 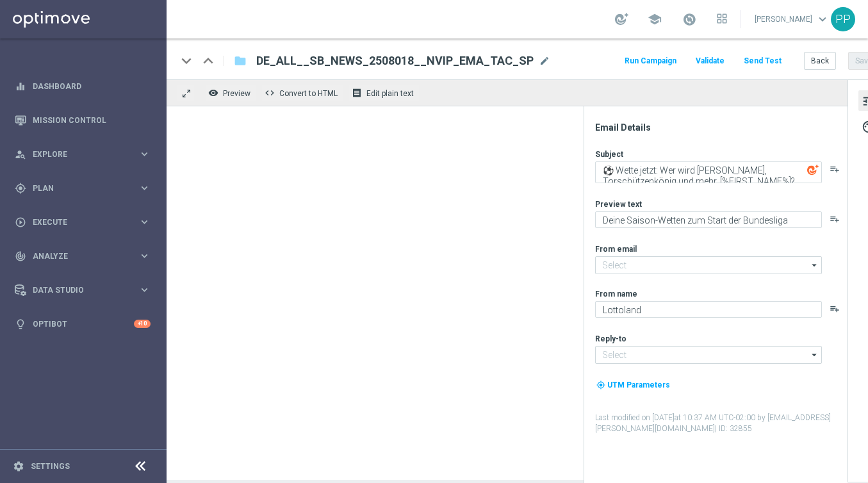 I want to click on i: track_changes, so click(x=20, y=256).